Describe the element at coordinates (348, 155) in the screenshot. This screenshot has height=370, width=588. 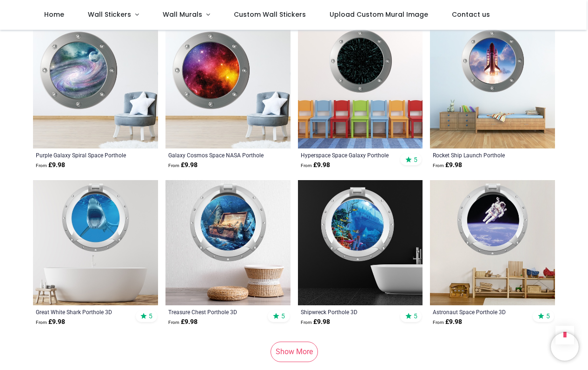
I see `div: Hyperspace Space Galaxy Porthole` at that location.